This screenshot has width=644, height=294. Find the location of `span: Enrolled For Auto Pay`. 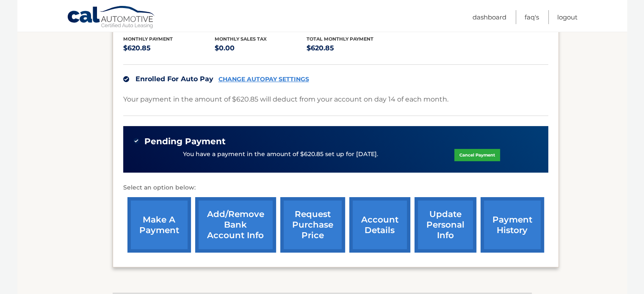

span: Enrolled For Auto Pay is located at coordinates (174, 79).